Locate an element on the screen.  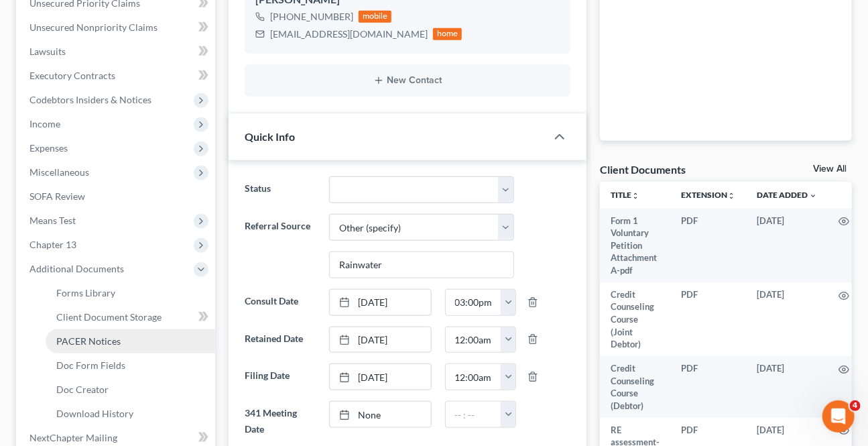
span: 4 is located at coordinates (856, 406).